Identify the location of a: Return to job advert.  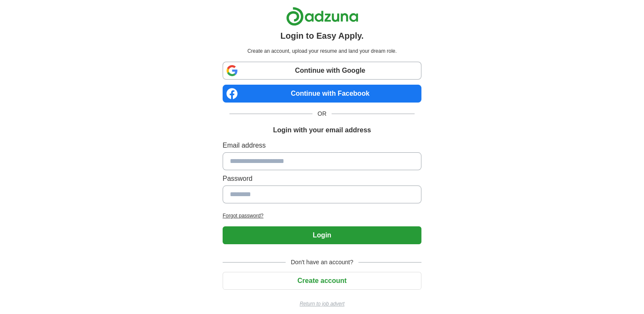
(322, 303).